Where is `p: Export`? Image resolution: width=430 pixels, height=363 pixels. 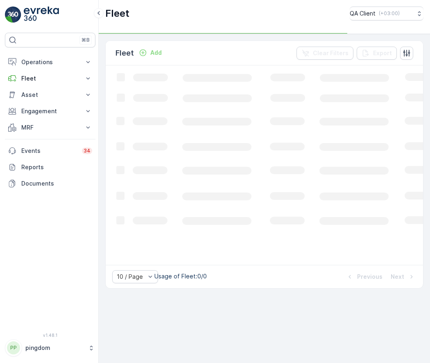
p: Export is located at coordinates (382, 53).